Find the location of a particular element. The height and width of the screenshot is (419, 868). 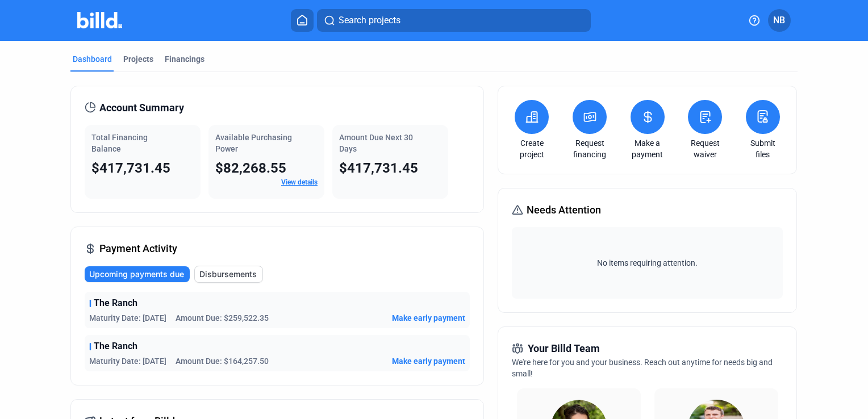

span: Upcoming payments due is located at coordinates (136, 274).